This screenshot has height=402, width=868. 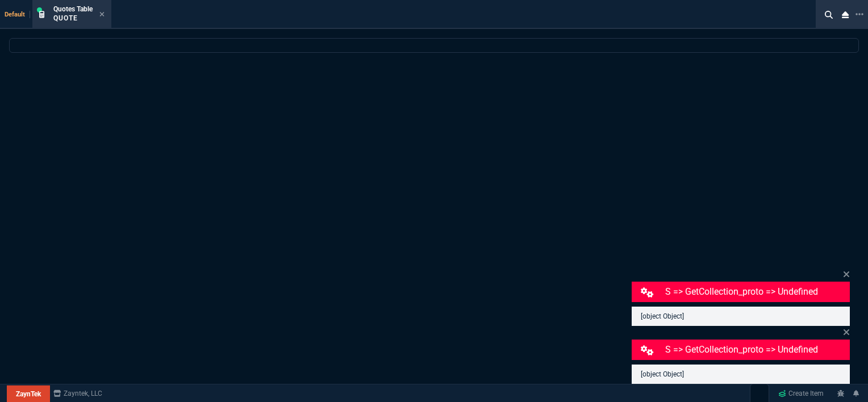 What do you see at coordinates (859, 14) in the screenshot?
I see `nx-icon: Open New Tab` at bounding box center [859, 14].